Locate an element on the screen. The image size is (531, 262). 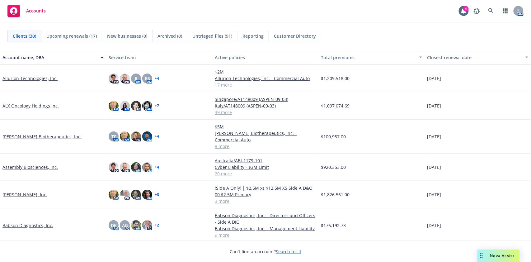
a: Italy/AT148009 (ASPEN-09-03) is located at coordinates (265, 106).